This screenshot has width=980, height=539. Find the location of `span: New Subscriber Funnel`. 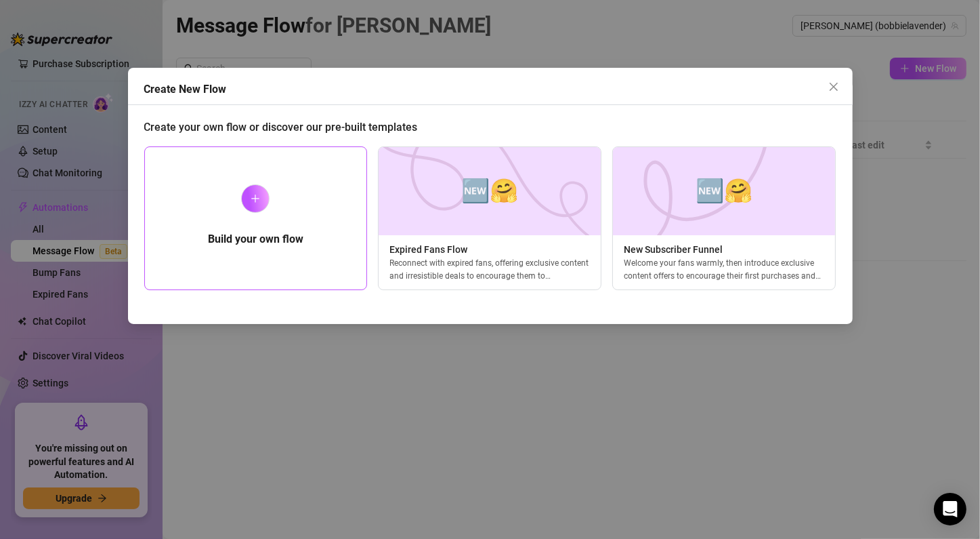

span: New Subscriber Funnel is located at coordinates (724, 250).